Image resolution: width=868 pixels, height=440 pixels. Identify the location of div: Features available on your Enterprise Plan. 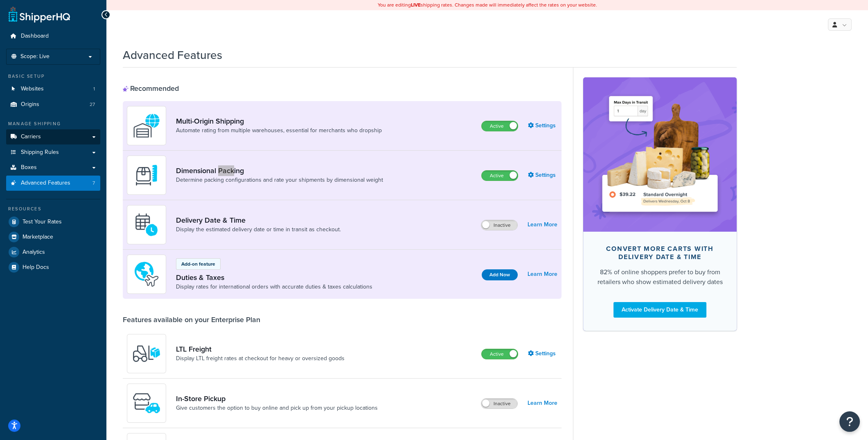
(191, 320).